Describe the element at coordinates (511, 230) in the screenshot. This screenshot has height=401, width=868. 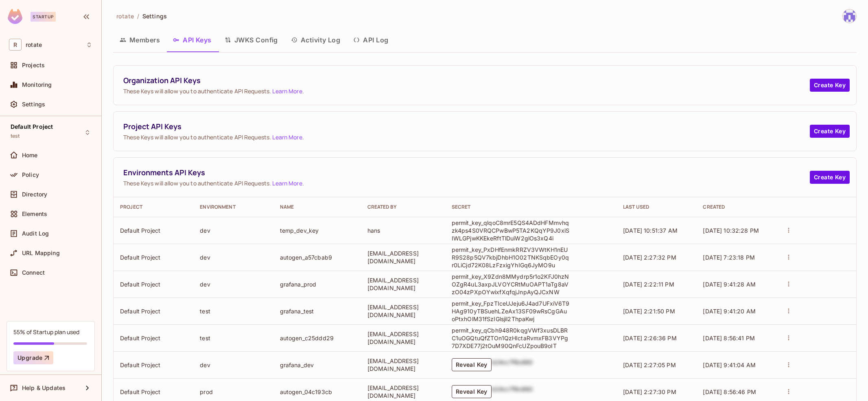
I see `p: permit_key_qlqoC8mrE5QS4ADdHFMmvhqzk4ps4S0VRQCPwBwP5TA2KQqYP9J0xiSIWLGPjwKKEkeRftTlDuiW2glOs3xQ4i` at that location.